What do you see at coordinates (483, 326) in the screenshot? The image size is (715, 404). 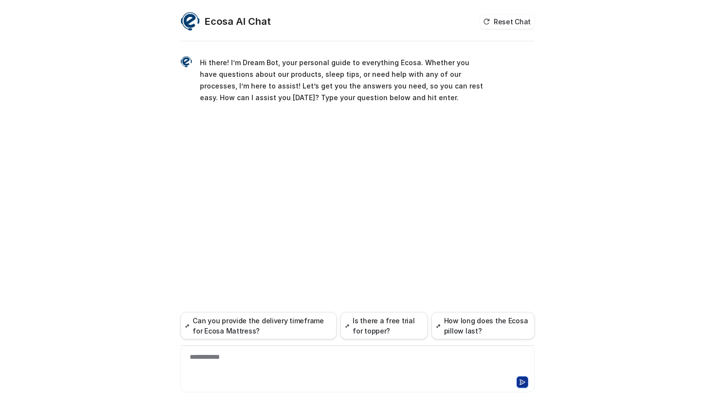 I see `button: How long does the Ecosa pillow last?` at bounding box center [483, 326].